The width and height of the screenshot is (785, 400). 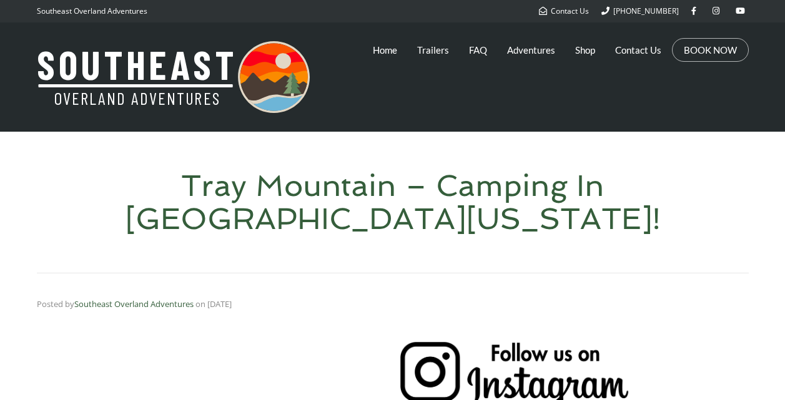 What do you see at coordinates (585, 50) in the screenshot?
I see `a: Shop` at bounding box center [585, 50].